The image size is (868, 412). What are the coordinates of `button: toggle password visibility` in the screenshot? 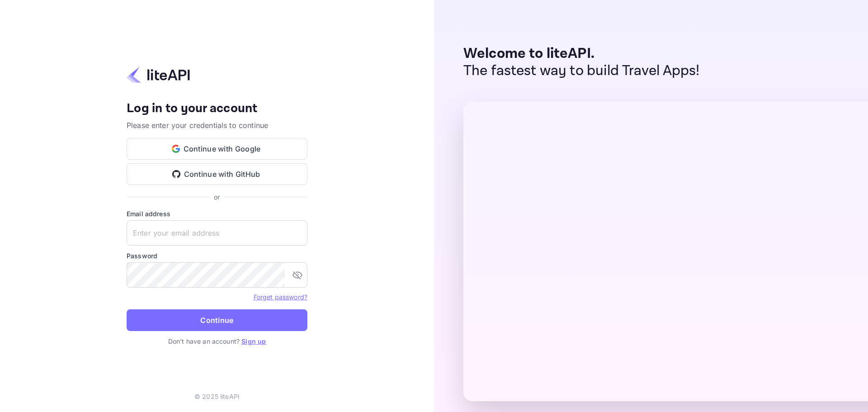 It's located at (298, 275).